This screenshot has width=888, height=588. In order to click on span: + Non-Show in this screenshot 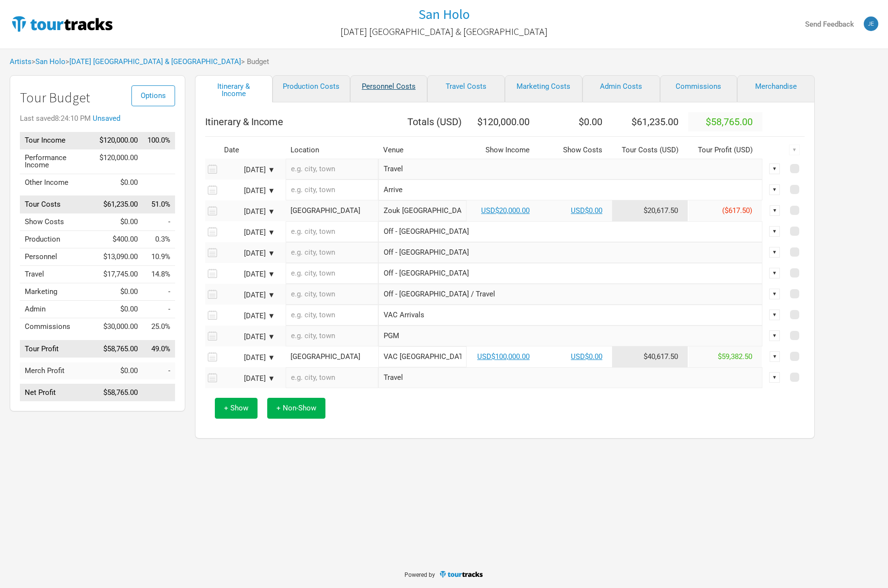, I will do `click(296, 407)`.